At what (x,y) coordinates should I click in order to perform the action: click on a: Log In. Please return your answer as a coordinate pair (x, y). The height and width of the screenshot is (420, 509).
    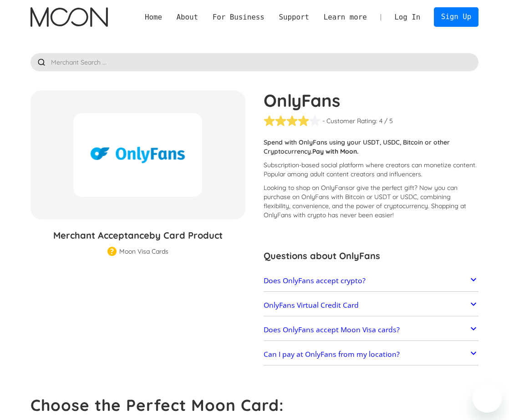
    Looking at the image, I should click on (407, 17).